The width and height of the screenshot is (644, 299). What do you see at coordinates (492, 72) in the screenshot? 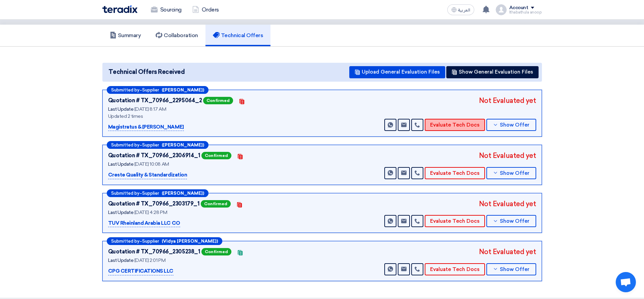
I see `button: Show General Evaluation Files` at bounding box center [492, 72].